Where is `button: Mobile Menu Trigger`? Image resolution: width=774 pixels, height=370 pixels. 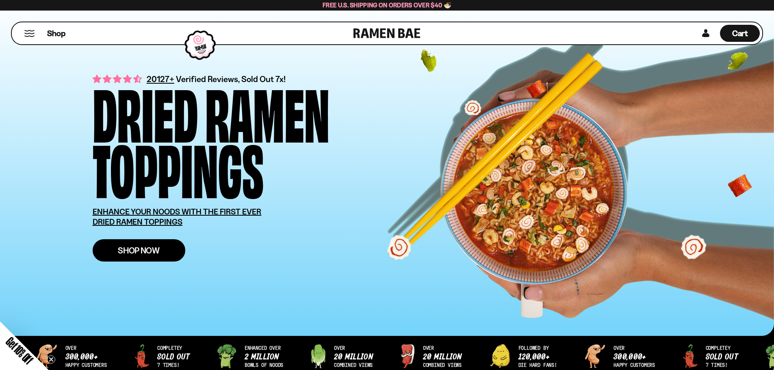
button: Mobile Menu Trigger is located at coordinates (29, 33).